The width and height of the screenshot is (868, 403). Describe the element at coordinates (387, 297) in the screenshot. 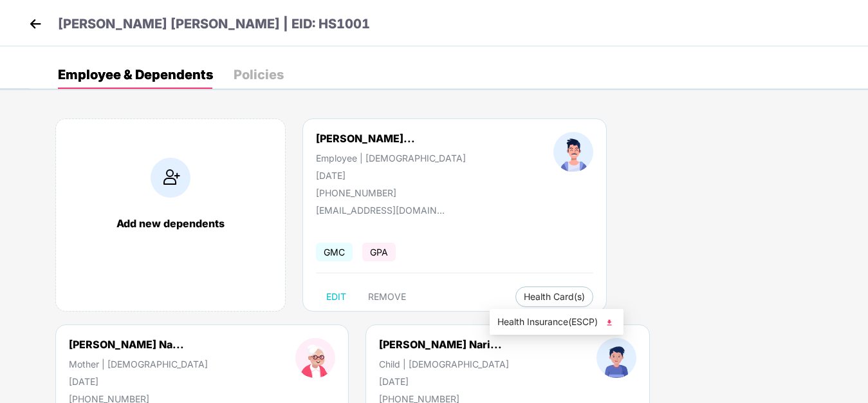

I see `span: REMOVE` at that location.